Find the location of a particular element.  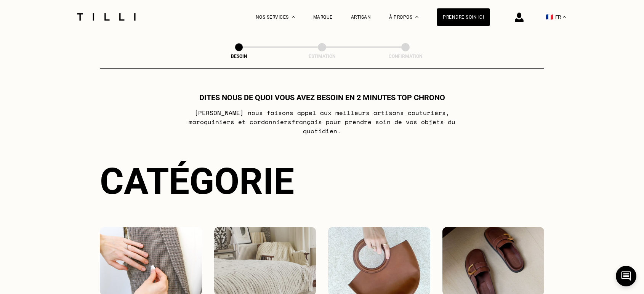

div: Marque is located at coordinates (323, 17).